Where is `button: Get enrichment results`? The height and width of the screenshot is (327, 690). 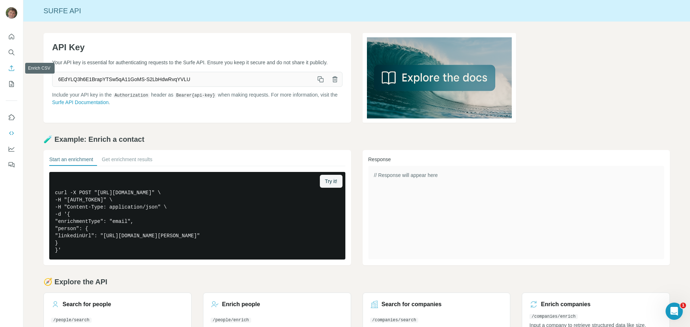 button: Get enrichment results is located at coordinates (127, 161).